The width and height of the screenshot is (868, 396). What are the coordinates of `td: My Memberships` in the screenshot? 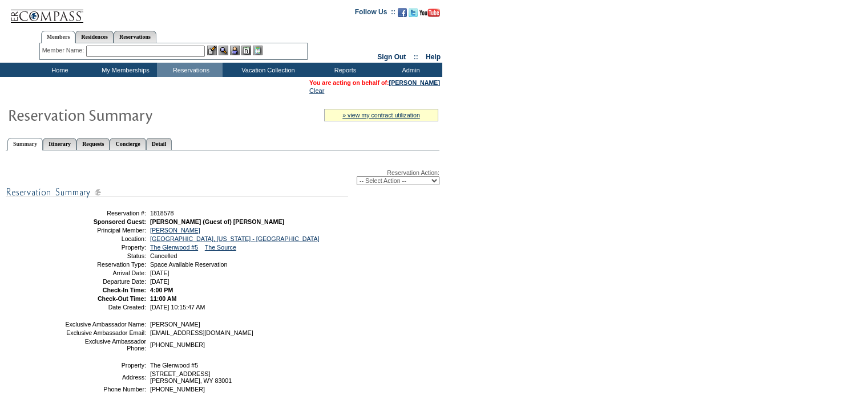 It's located at (124, 70).